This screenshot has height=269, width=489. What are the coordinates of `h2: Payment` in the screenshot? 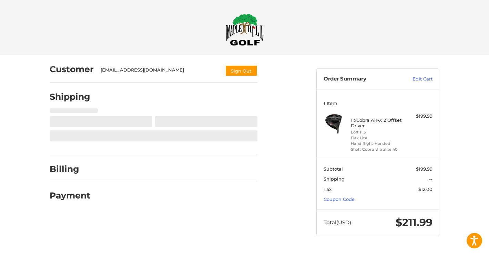 It's located at (70, 196).